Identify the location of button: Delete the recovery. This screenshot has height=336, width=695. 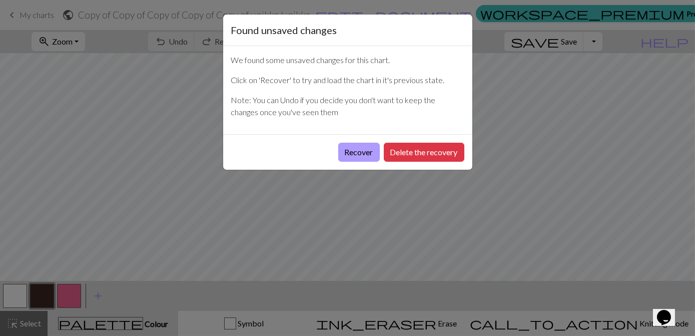
(424, 152).